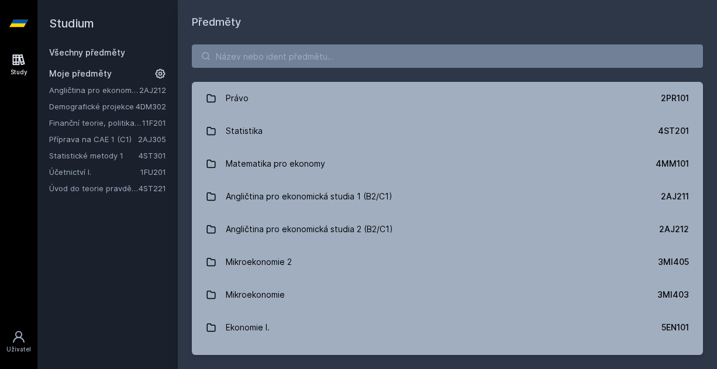 This screenshot has height=369, width=717. What do you see at coordinates (255, 295) in the screenshot?
I see `div: Mikroekonomie` at bounding box center [255, 295].